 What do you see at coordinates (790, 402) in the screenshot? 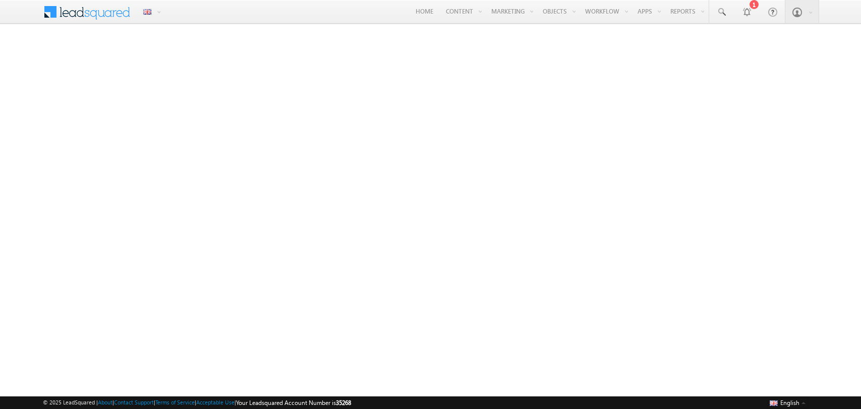
I see `span: English` at bounding box center [790, 402].